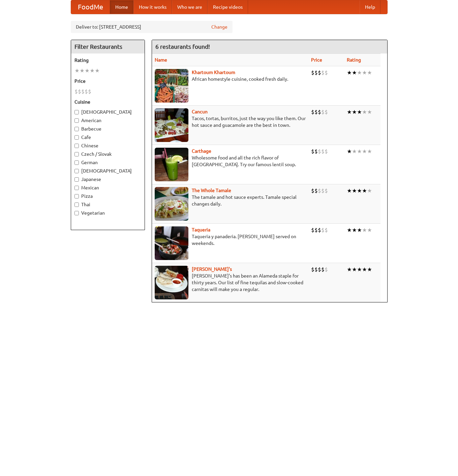 The height and width of the screenshot is (476, 458). Describe the element at coordinates (354, 60) in the screenshot. I see `a: Rating` at that location.